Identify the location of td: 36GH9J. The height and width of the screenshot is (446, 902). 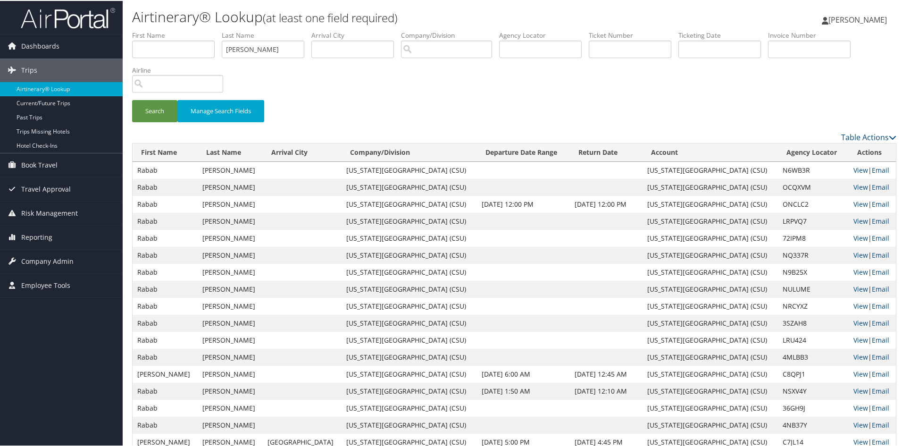
(814, 407).